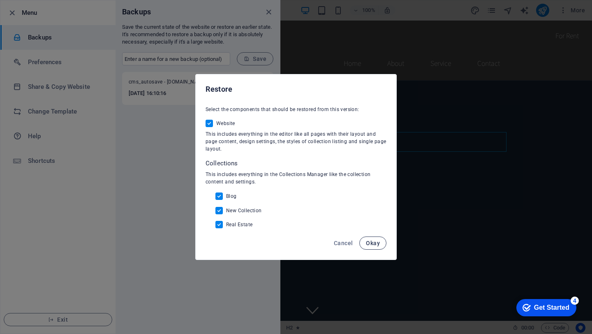  I want to click on button: 3, so click(24, 299).